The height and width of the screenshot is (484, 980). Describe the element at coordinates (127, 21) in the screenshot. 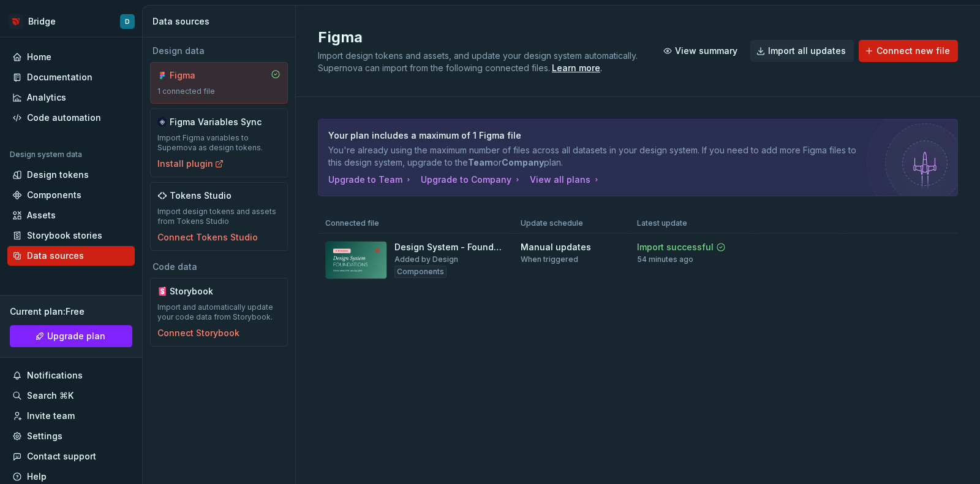

I see `div: D` at that location.